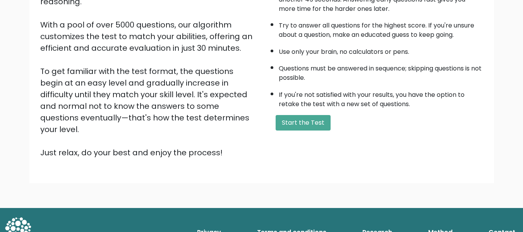  What do you see at coordinates (381, 50) in the screenshot?
I see `li: Use only your brain, no calculators or pens.` at bounding box center [381, 50].